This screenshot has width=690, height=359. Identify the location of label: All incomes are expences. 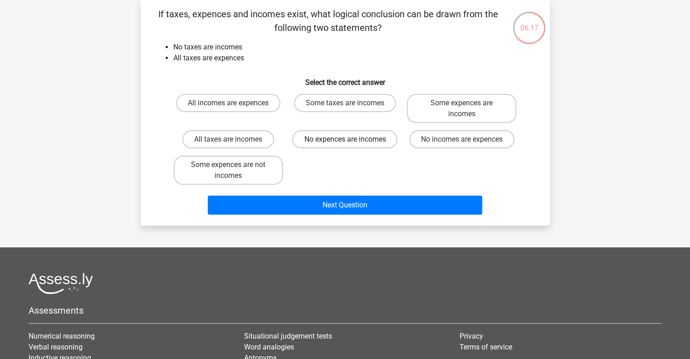
(228, 103).